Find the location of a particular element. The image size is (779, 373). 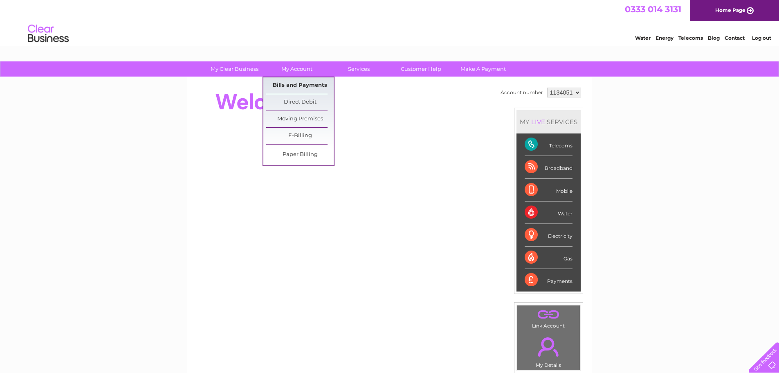

div: Electricity is located at coordinates (549, 235).